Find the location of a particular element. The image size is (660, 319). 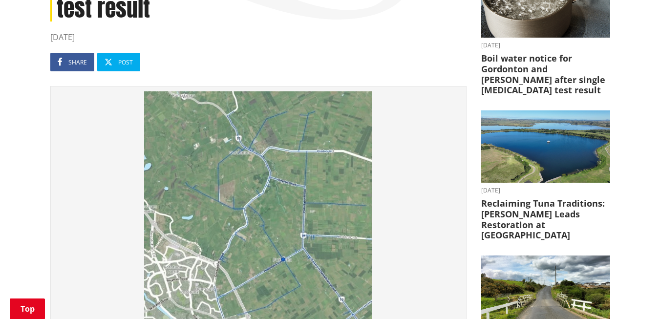

a: Share is located at coordinates (72, 62).